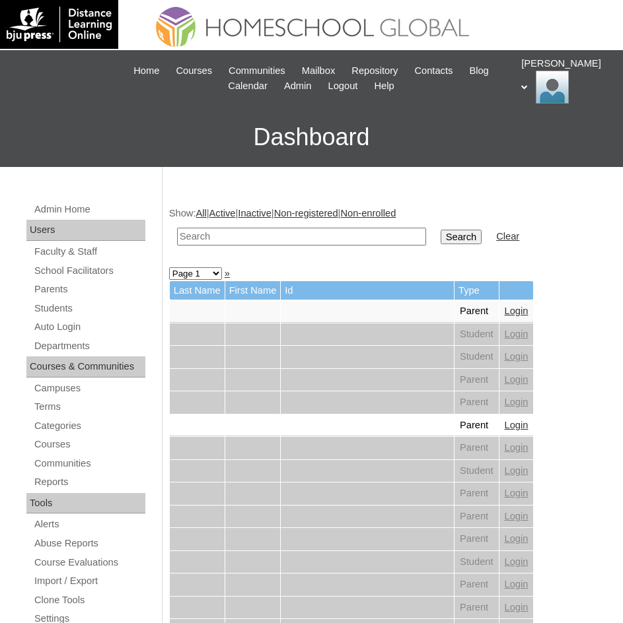 This screenshot has width=623, height=623. Describe the element at coordinates (254, 213) in the screenshot. I see `a: Inactive` at that location.